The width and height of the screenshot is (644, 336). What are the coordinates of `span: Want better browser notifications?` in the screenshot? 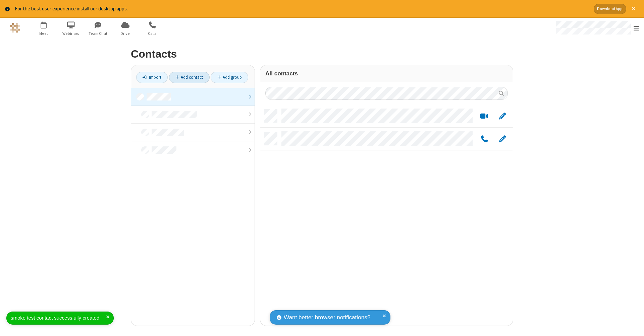 It's located at (327, 318).